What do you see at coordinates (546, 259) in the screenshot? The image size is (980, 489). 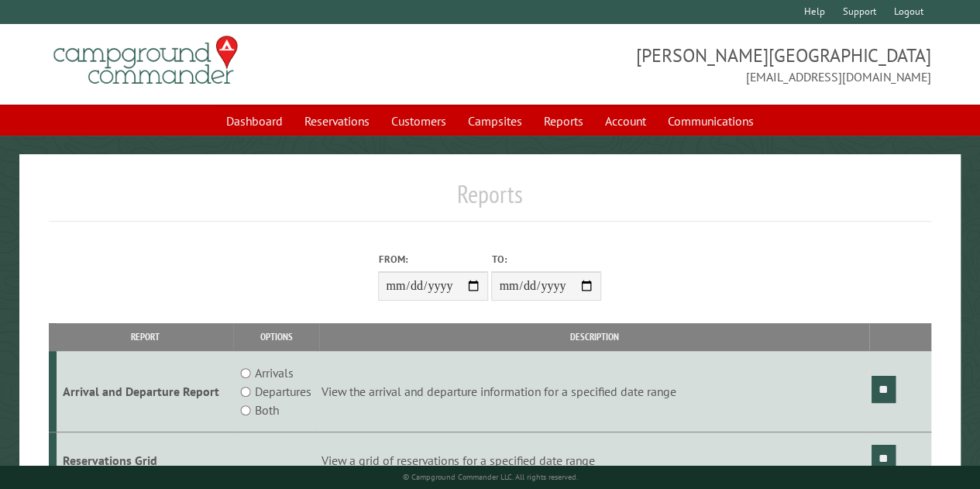 I see `label: To:` at bounding box center [546, 259].